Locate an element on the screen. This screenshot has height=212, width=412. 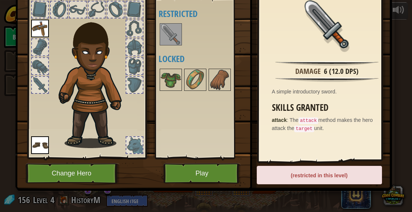
h4: Restricted is located at coordinates (205, 14).